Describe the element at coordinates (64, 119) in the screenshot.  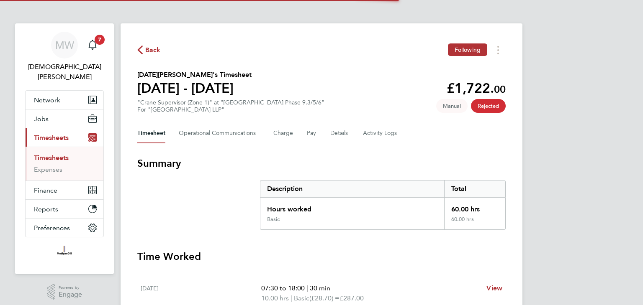
I see `button: Jobs` at that location.